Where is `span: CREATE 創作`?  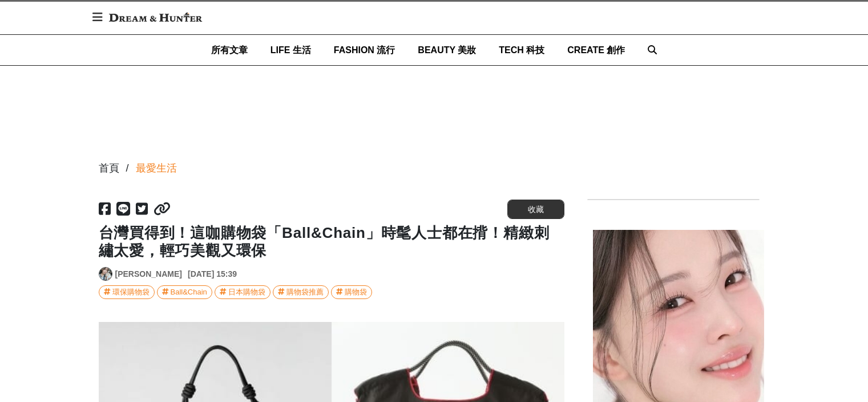 span: CREATE 創作 is located at coordinates (596, 49).